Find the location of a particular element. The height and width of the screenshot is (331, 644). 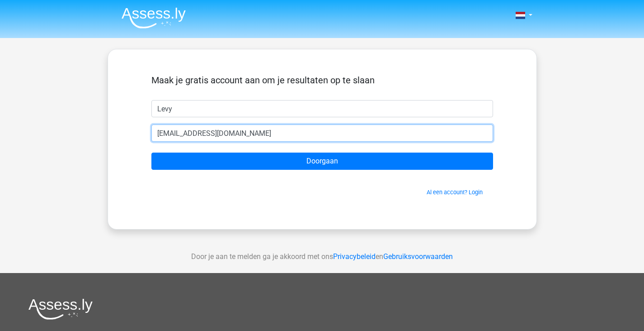

a: Al een account? Login is located at coordinates (455, 192).